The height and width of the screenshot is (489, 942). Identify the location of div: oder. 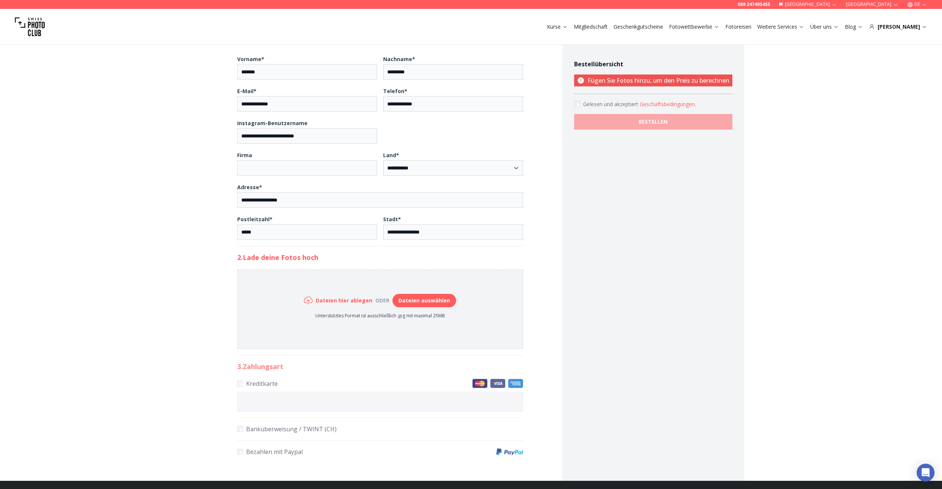
(382, 300).